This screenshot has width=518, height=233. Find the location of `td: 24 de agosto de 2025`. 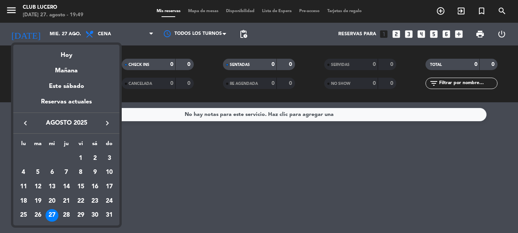

td: 24 de agosto de 2025 is located at coordinates (109, 201).